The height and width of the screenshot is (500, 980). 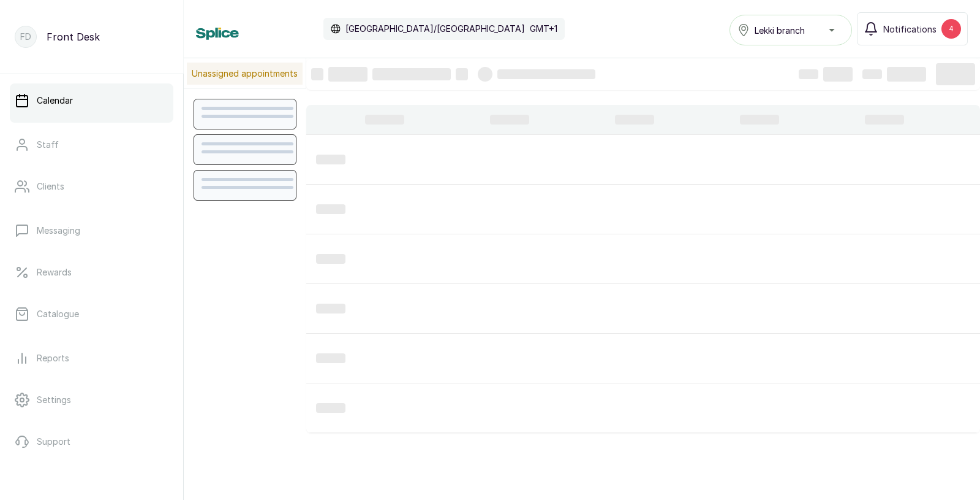 What do you see at coordinates (26, 37) in the screenshot?
I see `p: FD` at bounding box center [26, 37].